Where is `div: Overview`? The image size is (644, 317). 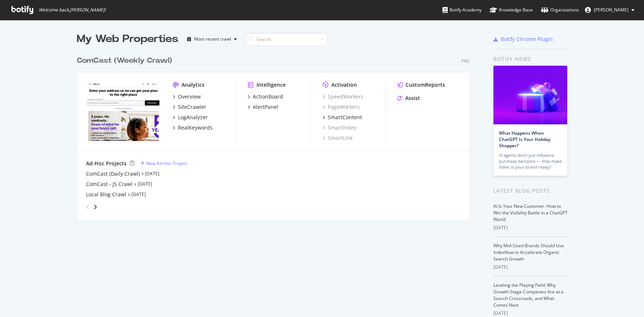 div: Overview is located at coordinates (189, 97).